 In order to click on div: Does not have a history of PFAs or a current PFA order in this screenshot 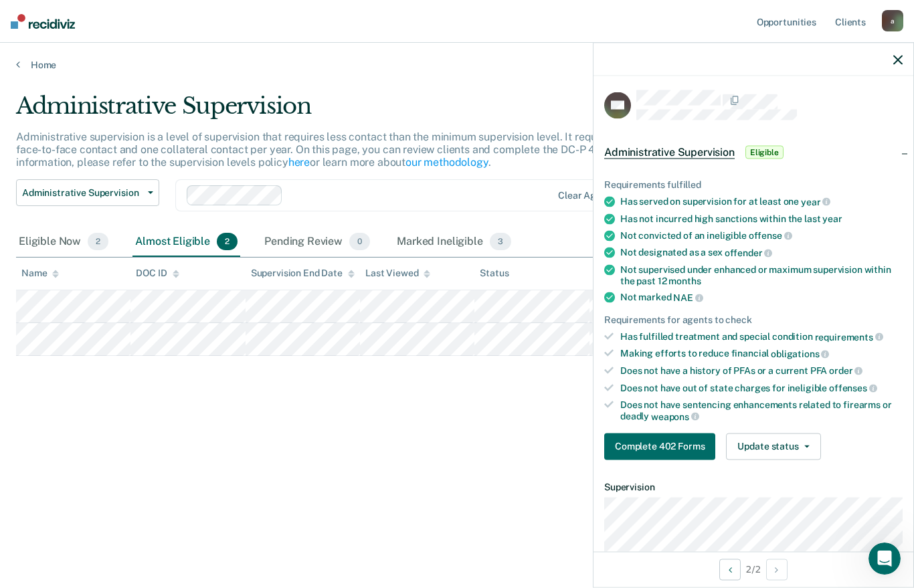, I will do `click(762, 371)`.